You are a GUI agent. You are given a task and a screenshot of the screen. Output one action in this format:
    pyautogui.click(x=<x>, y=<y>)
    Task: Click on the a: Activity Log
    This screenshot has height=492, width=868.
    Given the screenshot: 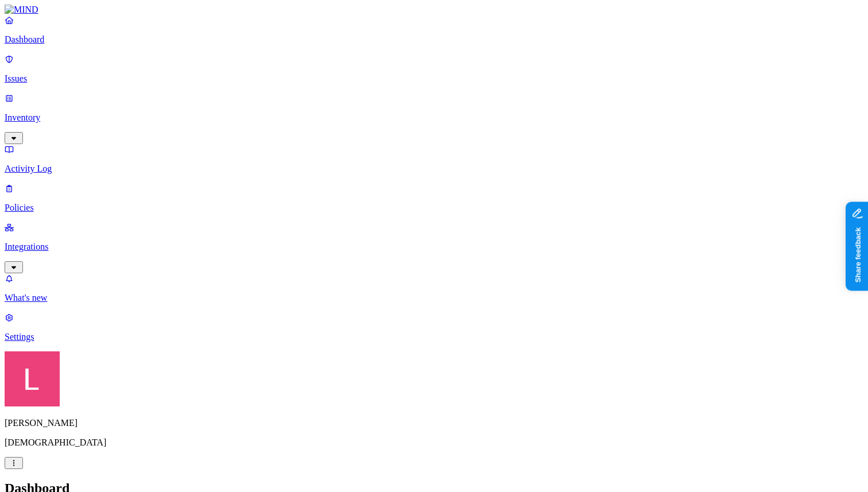 What is the action you would take?
    pyautogui.click(x=434, y=159)
    